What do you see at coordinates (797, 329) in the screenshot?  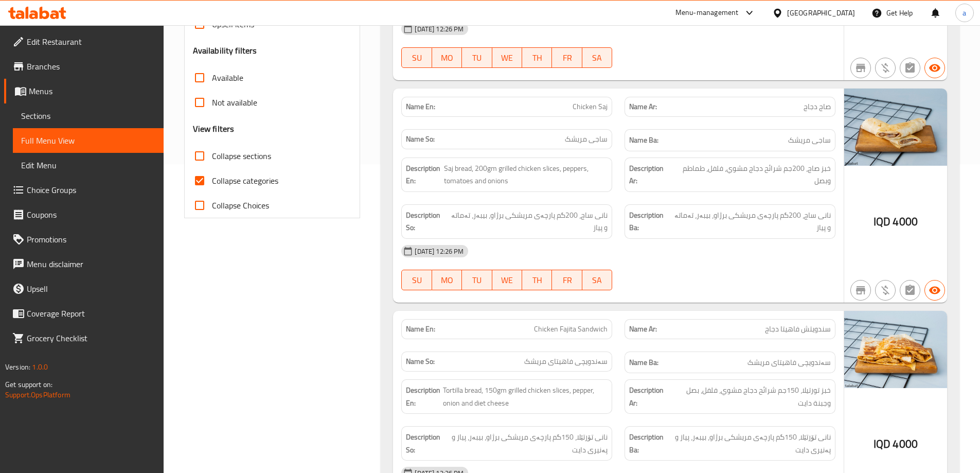 I see `span: سندويتش فاهيتا دجاج` at bounding box center [797, 329].